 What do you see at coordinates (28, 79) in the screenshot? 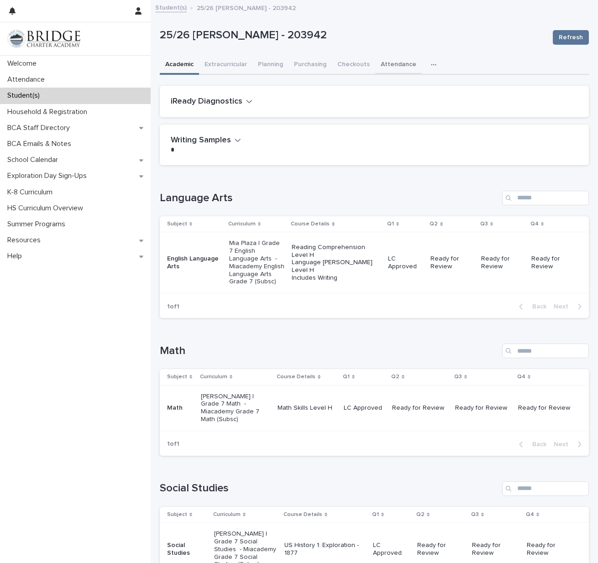
I see `p: Attendance` at bounding box center [28, 79].